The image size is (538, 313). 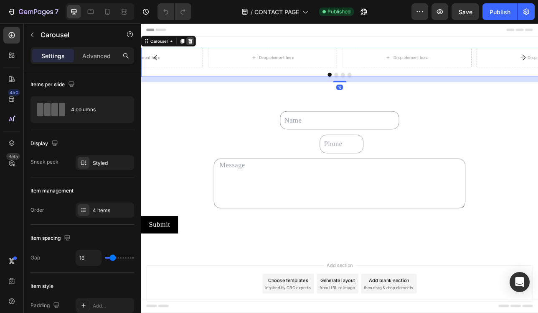 What do you see at coordinates (44, 162) in the screenshot?
I see `div: Sneak peek` at bounding box center [44, 162].